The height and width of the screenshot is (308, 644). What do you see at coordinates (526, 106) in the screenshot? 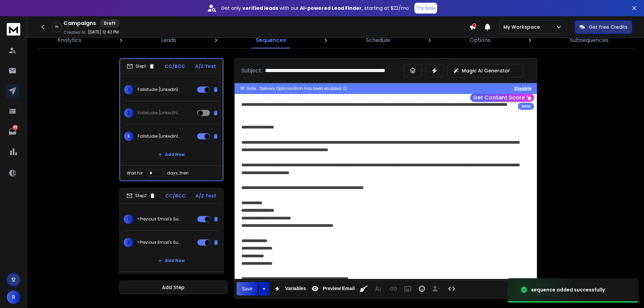
I see `div: Beta` at bounding box center [526, 106].